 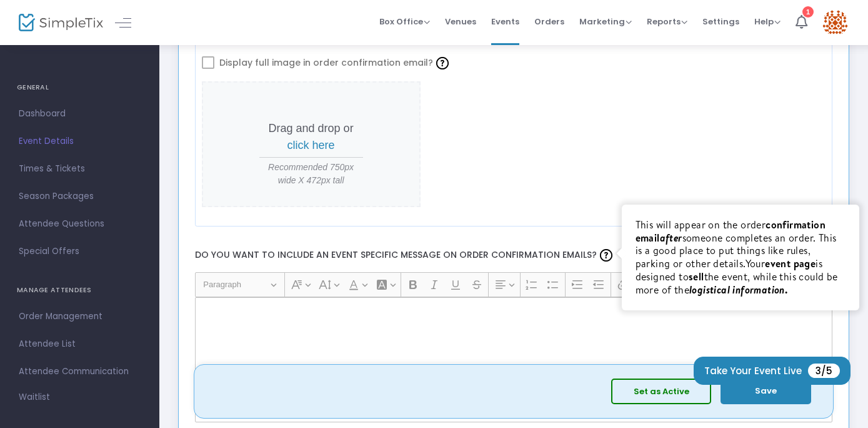 What do you see at coordinates (236, 285) in the screenshot?
I see `span: Paragraph` at bounding box center [236, 285].